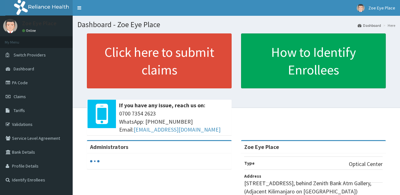  I want to click on b: Type, so click(249, 163).